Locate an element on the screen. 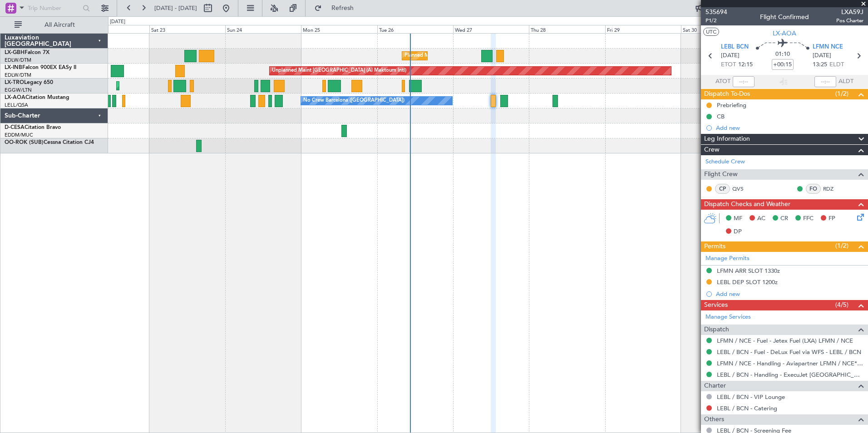 The height and width of the screenshot is (433, 868). span: Pos Charter is located at coordinates (850, 21).